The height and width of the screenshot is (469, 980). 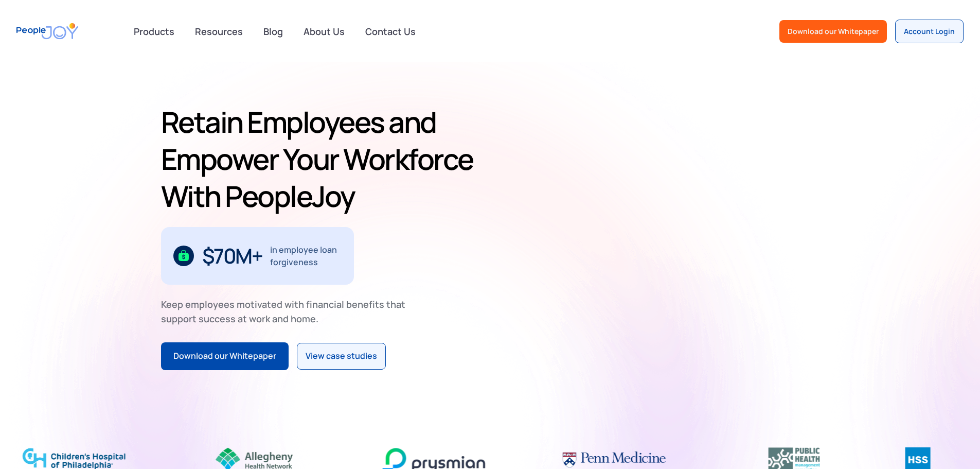 What do you see at coordinates (219, 32) in the screenshot?
I see `a: Resources` at bounding box center [219, 32].